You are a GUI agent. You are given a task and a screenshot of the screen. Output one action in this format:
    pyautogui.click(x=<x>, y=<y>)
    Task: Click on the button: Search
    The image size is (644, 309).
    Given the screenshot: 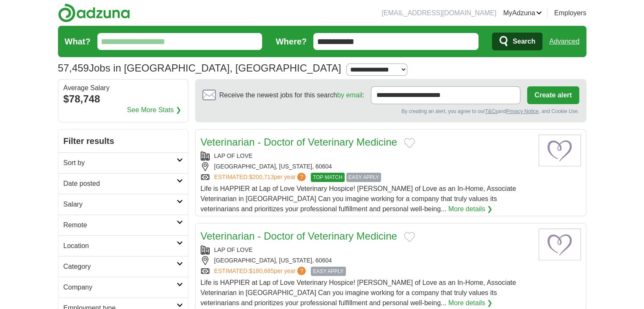 What is the action you would take?
    pyautogui.click(x=517, y=42)
    